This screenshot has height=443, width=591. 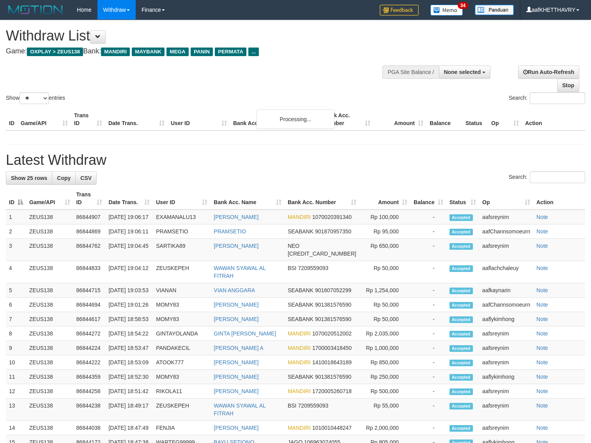 I want to click on td: 86844238, so click(x=89, y=410).